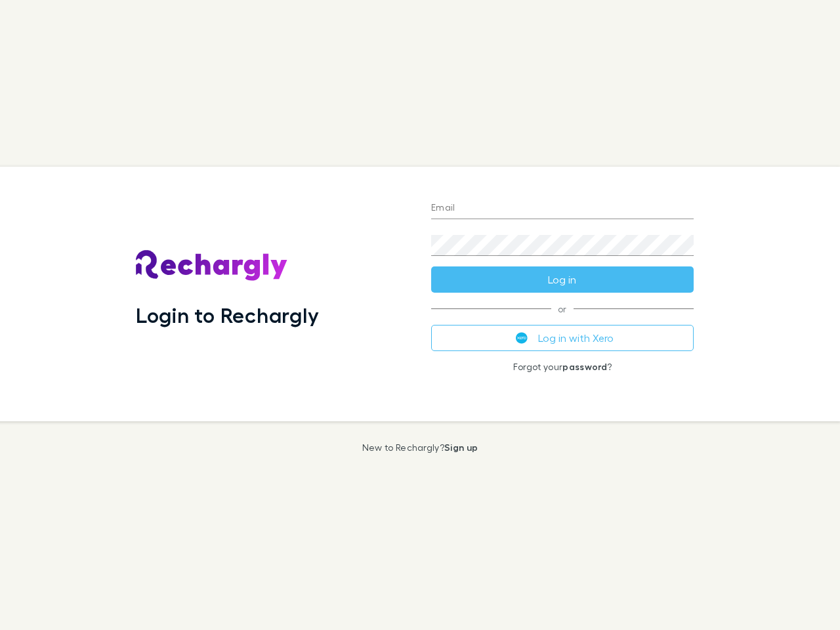  I want to click on button: Log in, so click(562, 280).